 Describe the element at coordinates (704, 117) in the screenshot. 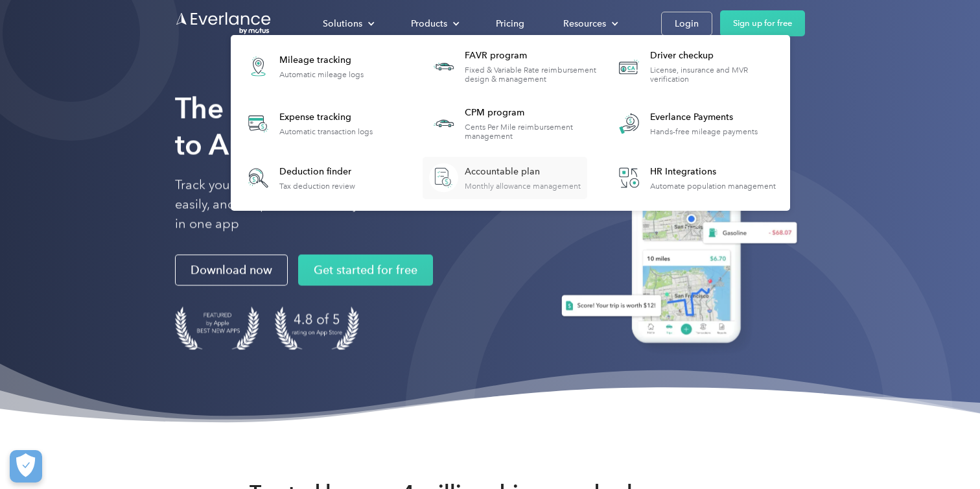

I see `div: Everlance Payments` at that location.